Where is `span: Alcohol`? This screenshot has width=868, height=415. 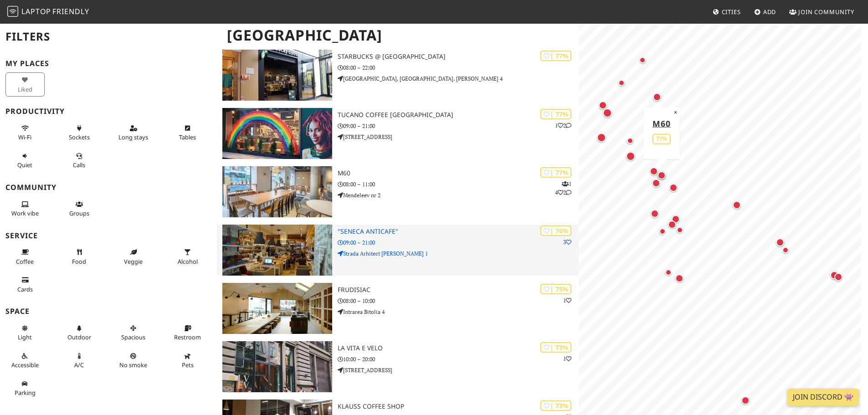 span: Alcohol is located at coordinates (188, 262).